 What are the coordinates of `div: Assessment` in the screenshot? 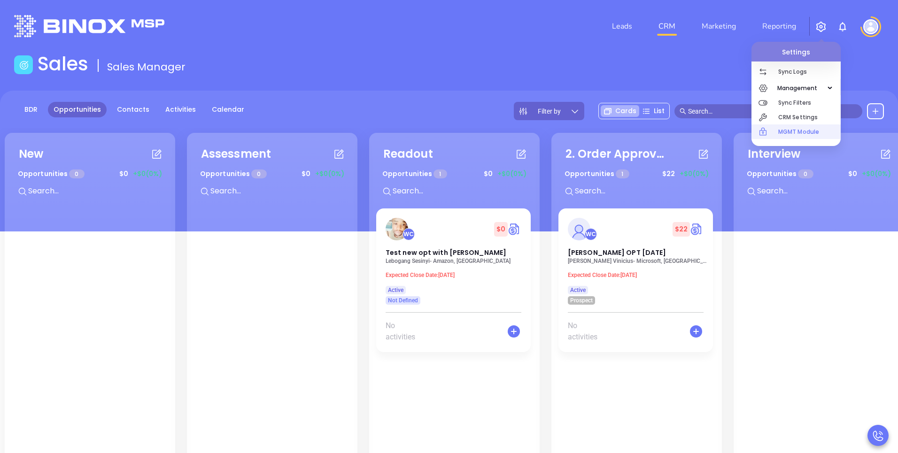 It's located at (236, 154).